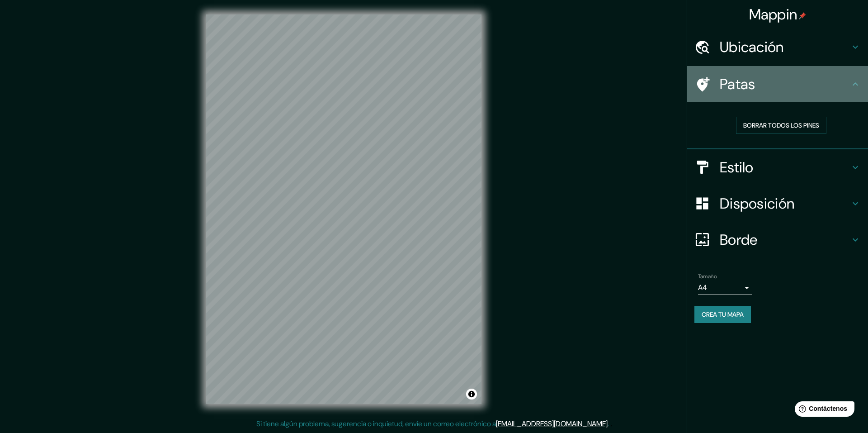  What do you see at coordinates (781, 125) in the screenshot?
I see `font: Borrar todos los pines` at bounding box center [781, 125].